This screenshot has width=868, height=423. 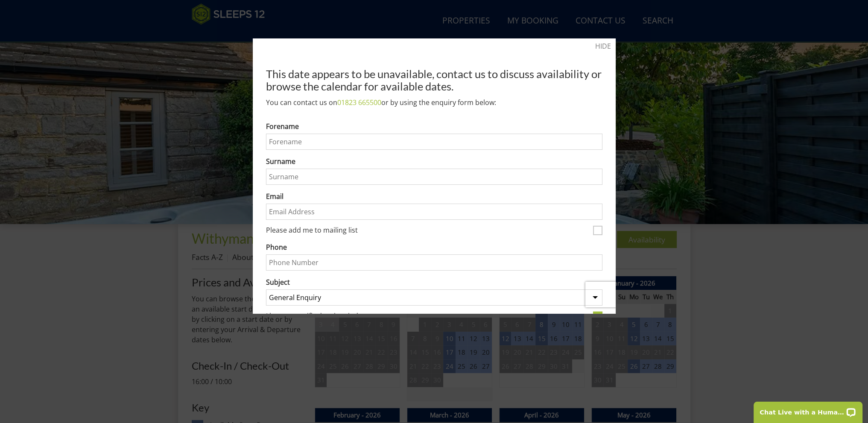 I want to click on input: Phone Number, so click(x=434, y=262).